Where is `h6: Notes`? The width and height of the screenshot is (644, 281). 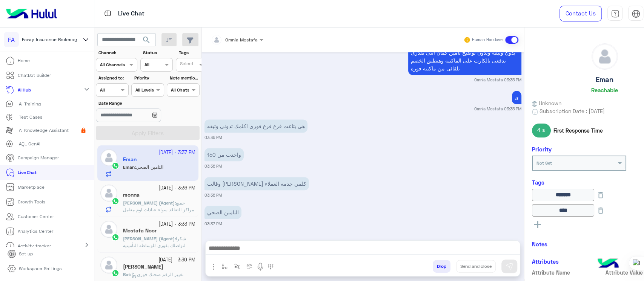
h6: Notes is located at coordinates (539, 244).